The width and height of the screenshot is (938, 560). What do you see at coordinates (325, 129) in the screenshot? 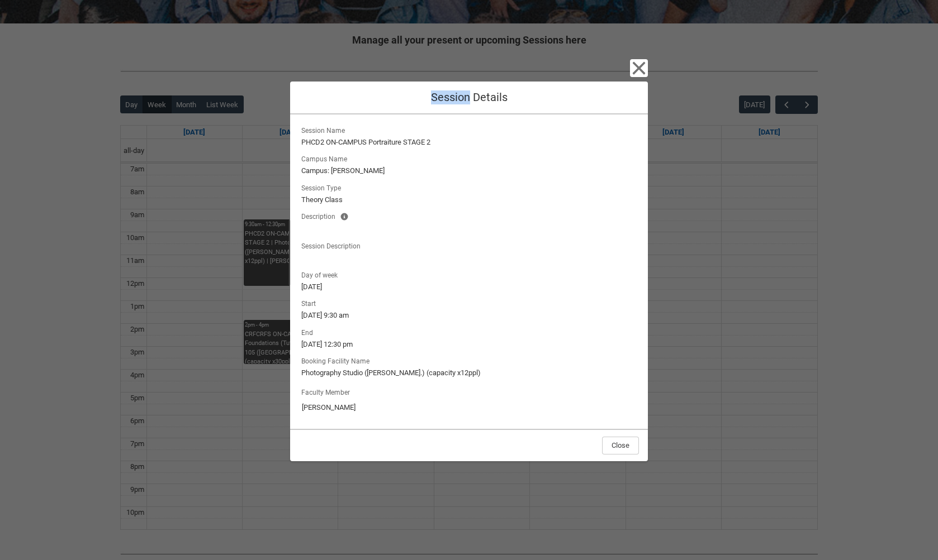
I see `span: Session Name` at bounding box center [325, 129].